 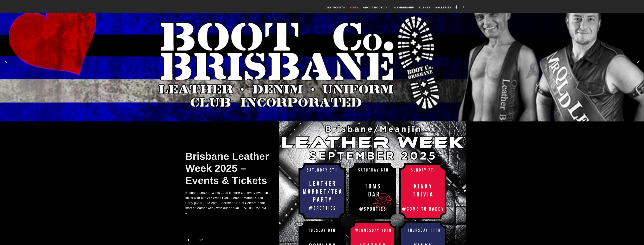 I want to click on div: next arrow, so click(x=638, y=61).